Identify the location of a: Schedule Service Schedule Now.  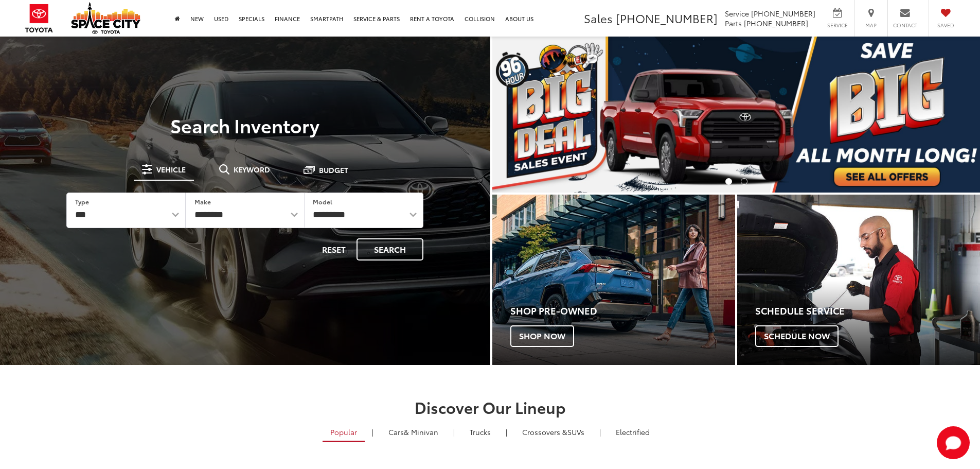
(859, 279).